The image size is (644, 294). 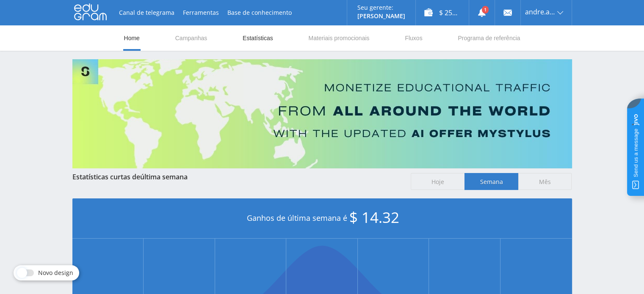 What do you see at coordinates (414, 38) in the screenshot?
I see `a: Fluxos` at bounding box center [414, 38].